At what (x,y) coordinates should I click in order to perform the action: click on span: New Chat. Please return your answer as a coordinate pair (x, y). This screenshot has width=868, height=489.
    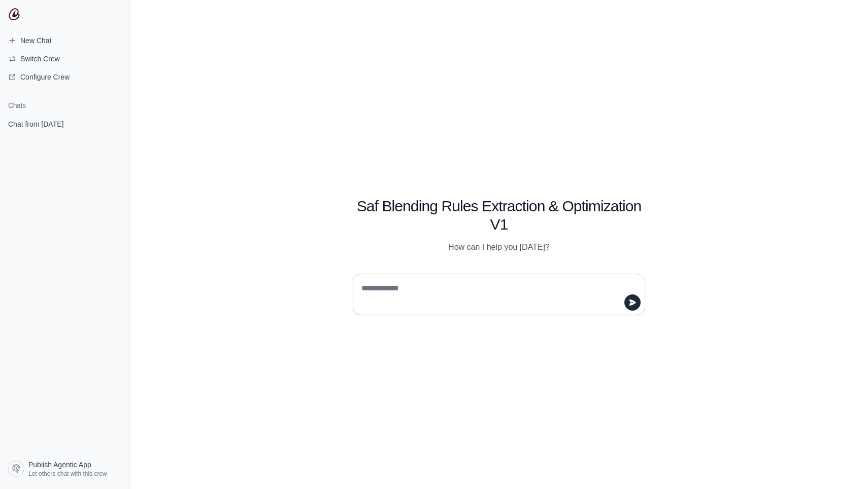
    Looking at the image, I should click on (35, 41).